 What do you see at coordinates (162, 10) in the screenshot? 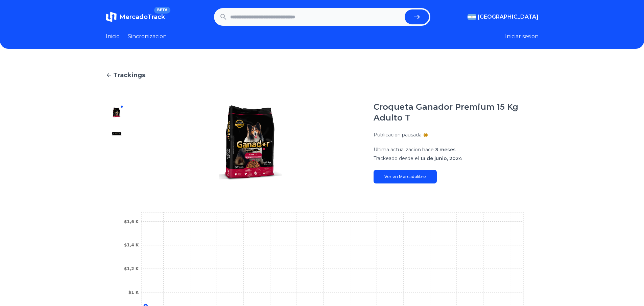
I see `span: BETA` at bounding box center [162, 10].